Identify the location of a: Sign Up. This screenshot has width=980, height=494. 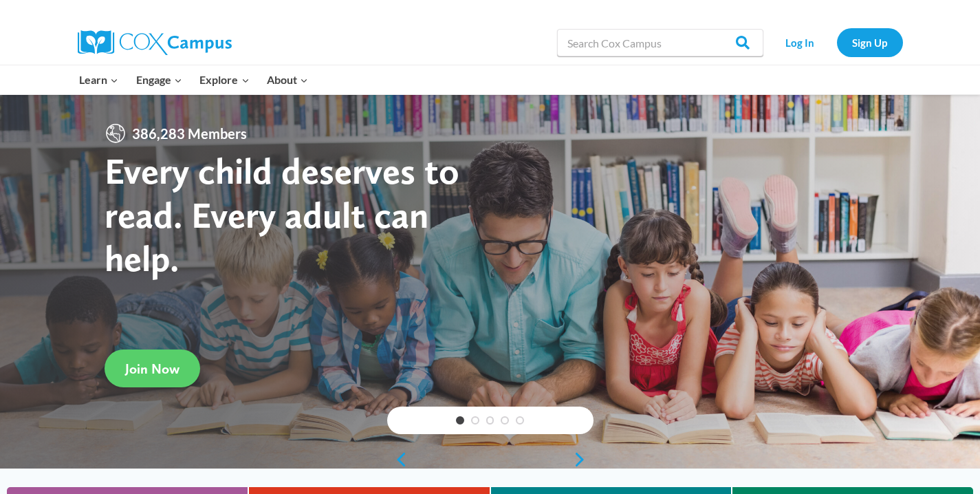
(870, 42).